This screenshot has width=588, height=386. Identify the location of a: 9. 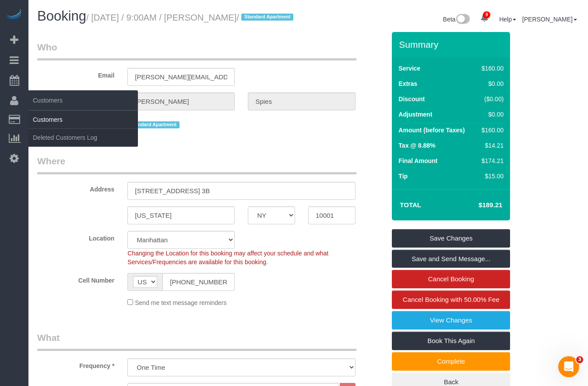
(485, 18).